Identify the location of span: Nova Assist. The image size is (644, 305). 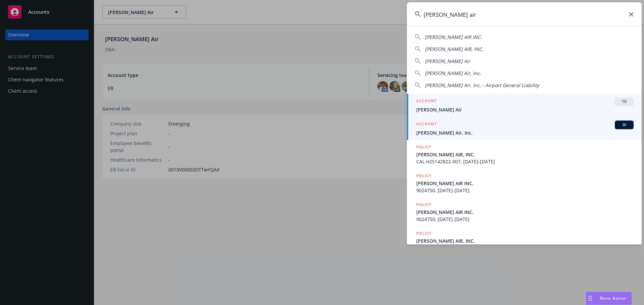
(612, 298).